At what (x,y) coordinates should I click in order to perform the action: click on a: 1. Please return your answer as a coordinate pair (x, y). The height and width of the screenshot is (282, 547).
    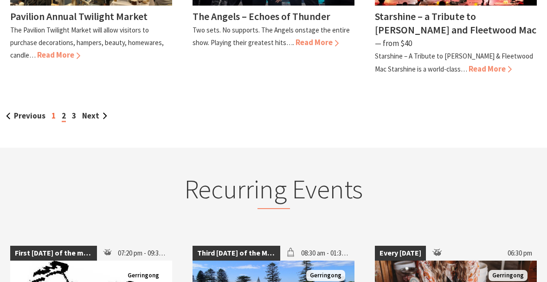
    Looking at the image, I should click on (53, 116).